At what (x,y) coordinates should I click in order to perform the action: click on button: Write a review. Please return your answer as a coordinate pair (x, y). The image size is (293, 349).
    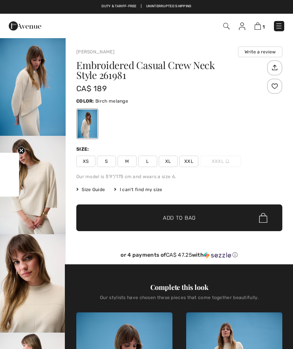
    Looking at the image, I should click on (260, 52).